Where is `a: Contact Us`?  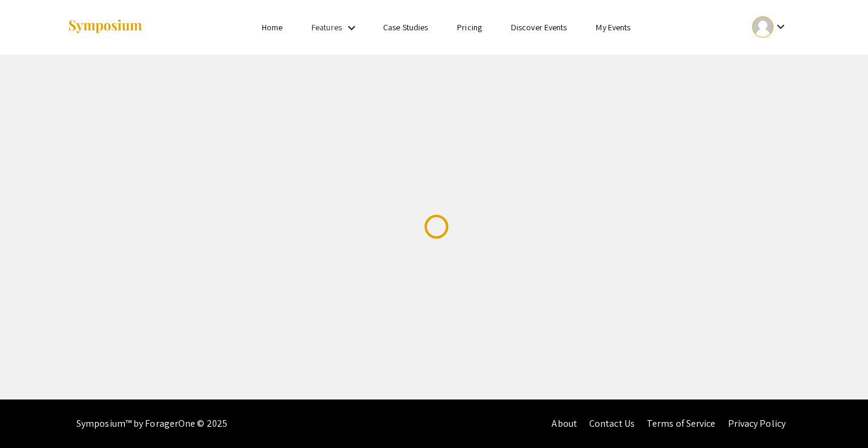
a: Contact Us is located at coordinates (612, 423).